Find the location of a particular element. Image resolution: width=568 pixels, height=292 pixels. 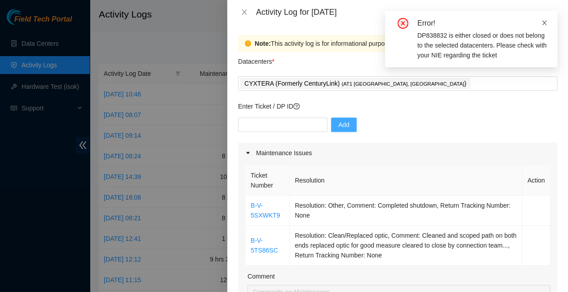

button: Close is located at coordinates (244, 12).